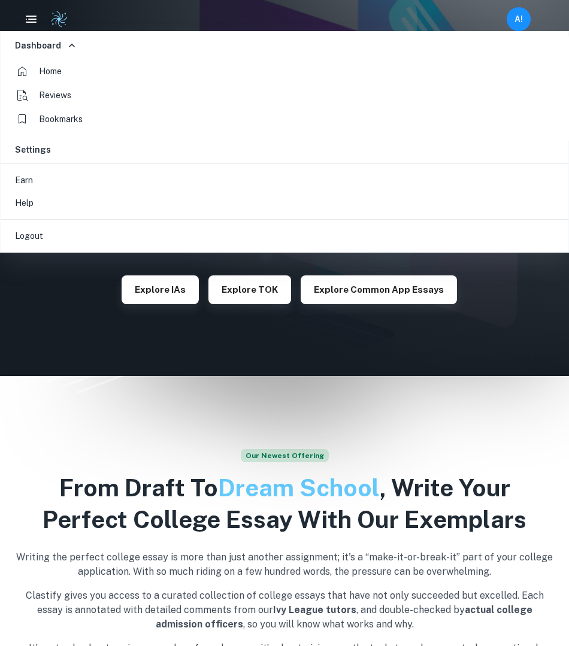  I want to click on h6: Settings, so click(33, 150).